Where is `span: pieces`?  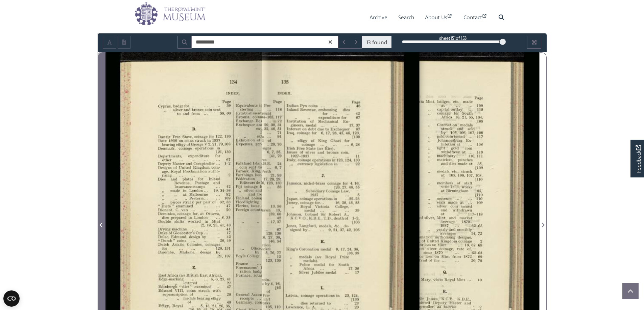
span: pieces is located at coordinates (350, 179).